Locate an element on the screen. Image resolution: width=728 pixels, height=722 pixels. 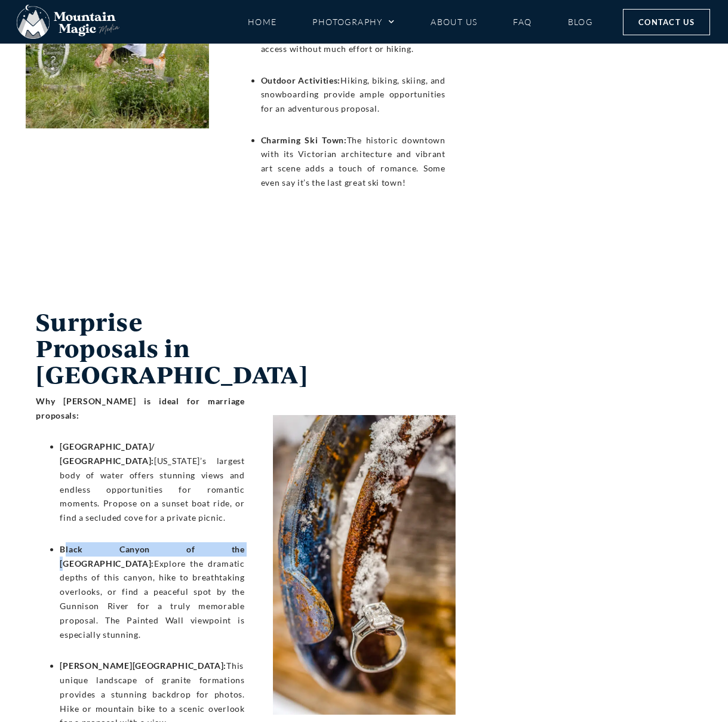
span: Explore the dramatic depths of this canyon, hike to breathtaking overlooks, or find a peaceful sp... is located at coordinates (152, 599).